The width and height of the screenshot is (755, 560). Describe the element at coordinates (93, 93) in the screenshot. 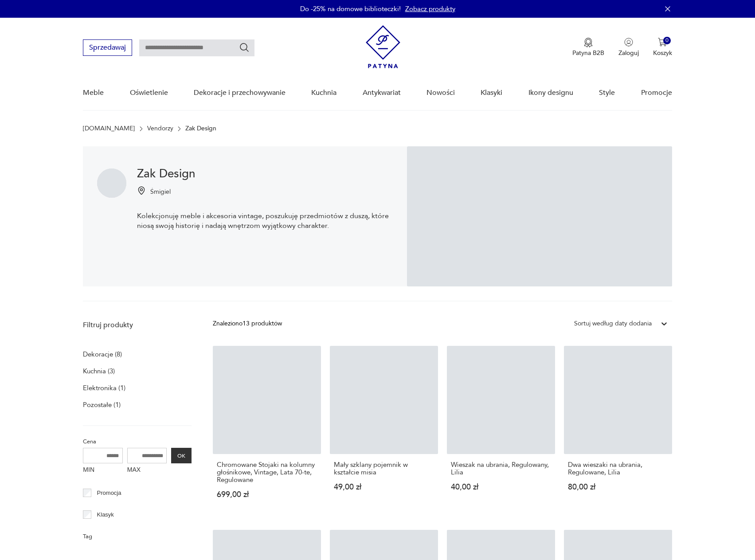

I see `a: Meble` at that location.